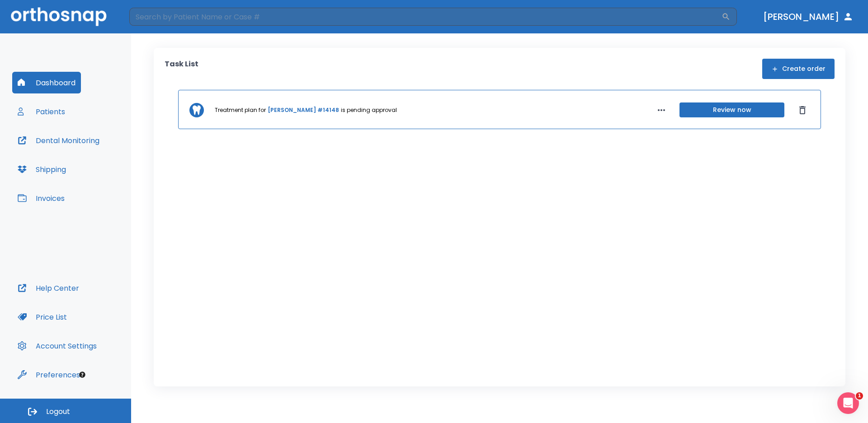  What do you see at coordinates (49, 288) in the screenshot?
I see `button: Help Center` at bounding box center [49, 288].